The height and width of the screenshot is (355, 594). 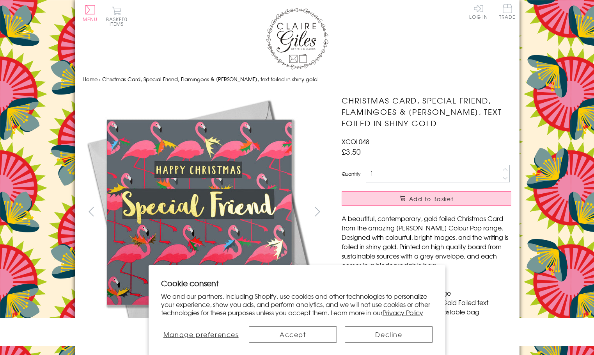 I want to click on button: Basket0 items, so click(x=117, y=16).